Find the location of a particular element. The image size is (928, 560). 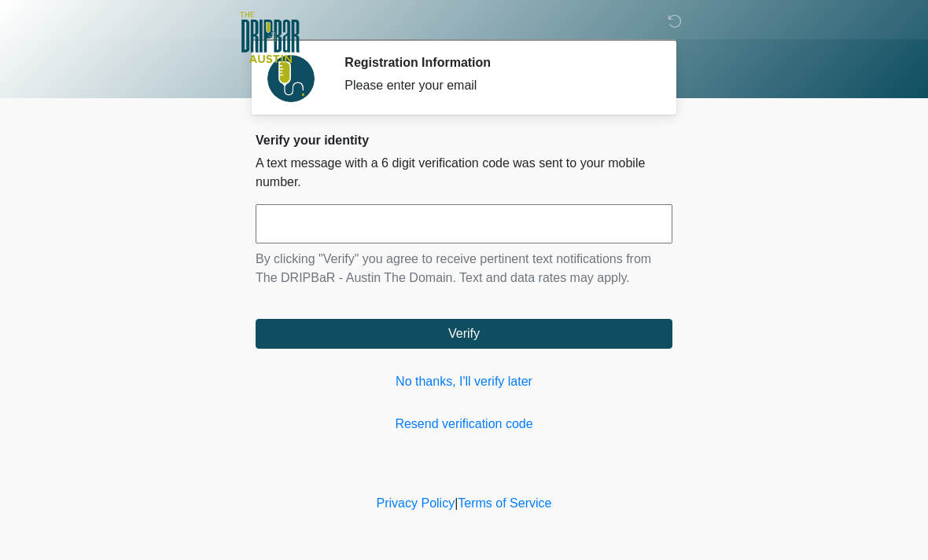

p: A text message with a 6 digit verification code was sent to your mobile number. is located at coordinates (464, 173).